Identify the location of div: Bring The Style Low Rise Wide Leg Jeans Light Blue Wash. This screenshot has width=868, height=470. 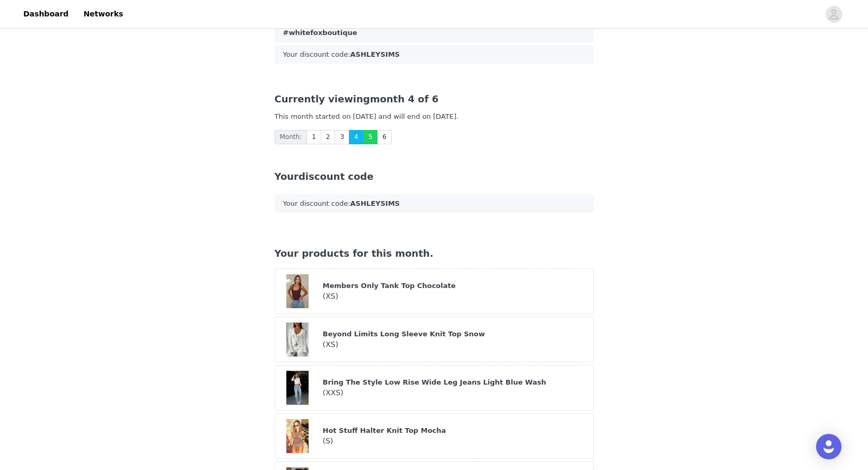
(455, 382).